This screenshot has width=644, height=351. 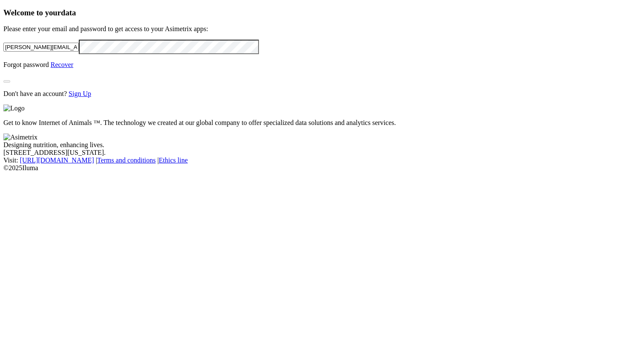 What do you see at coordinates (80, 93) in the screenshot?
I see `a: Sign Up` at bounding box center [80, 93].